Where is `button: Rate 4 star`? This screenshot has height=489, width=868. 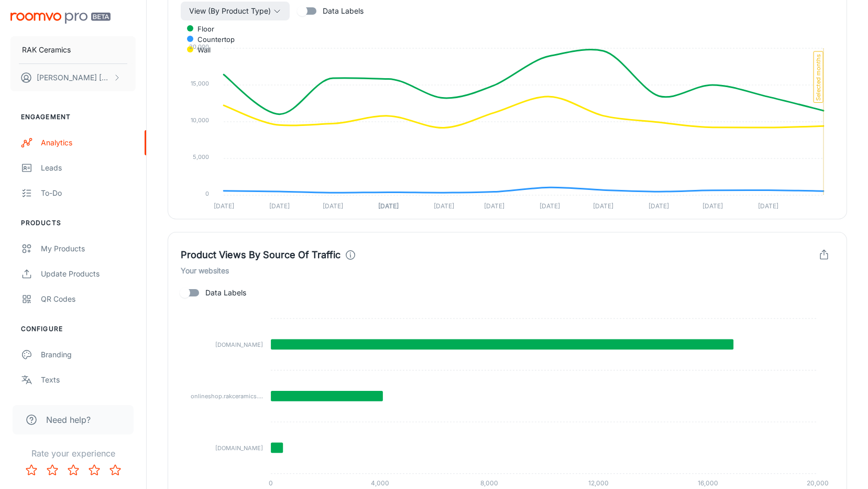 button: Rate 4 star is located at coordinates (94, 470).